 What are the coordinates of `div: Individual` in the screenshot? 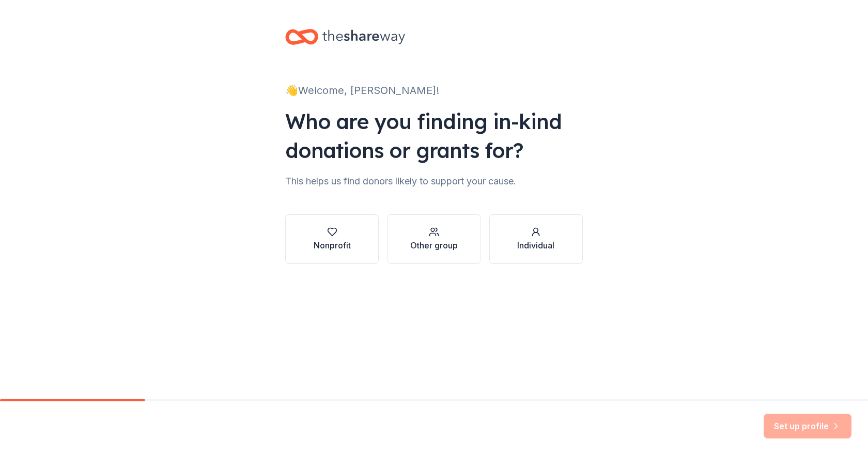 It's located at (536, 246).